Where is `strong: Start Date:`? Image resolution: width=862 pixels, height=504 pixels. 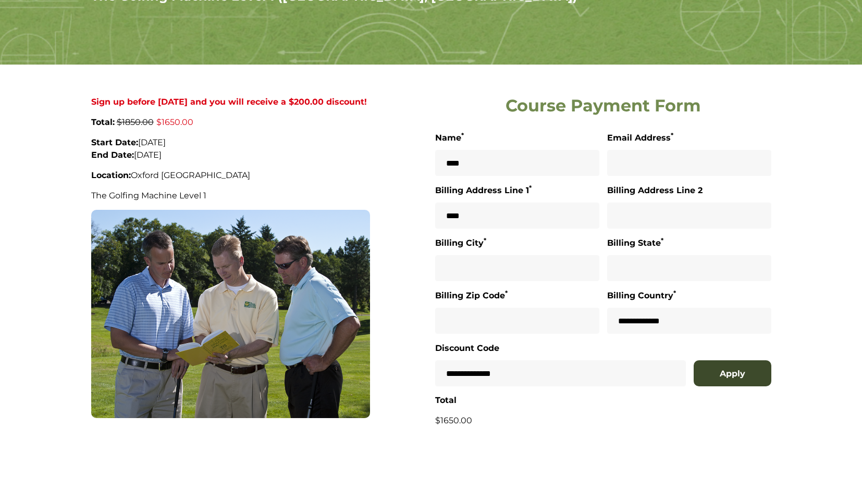 strong: Start Date: is located at coordinates (114, 142).